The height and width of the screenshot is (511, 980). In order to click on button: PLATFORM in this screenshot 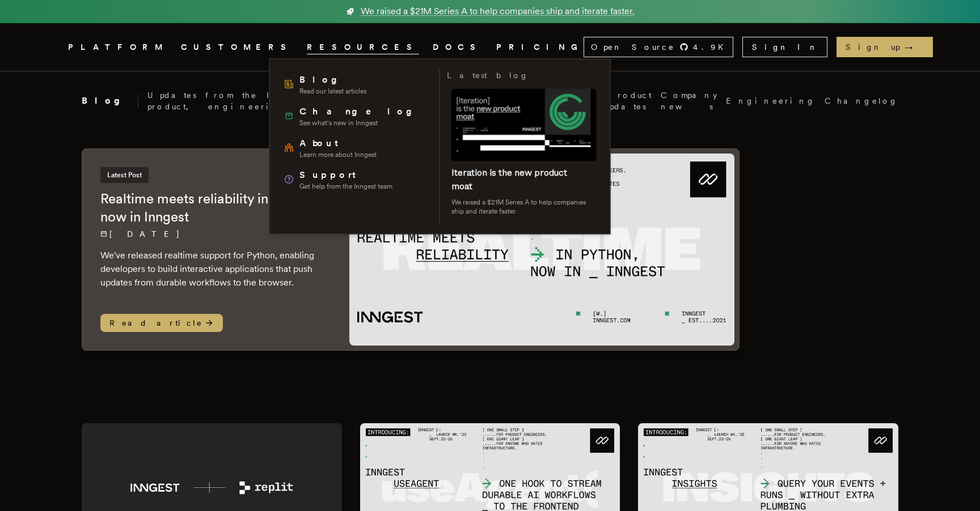, I will do `click(117, 47)`.